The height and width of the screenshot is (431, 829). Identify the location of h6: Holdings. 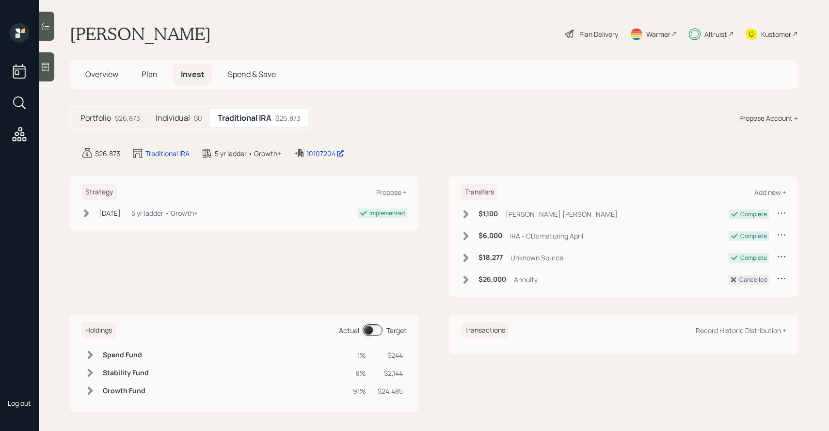
(98, 330).